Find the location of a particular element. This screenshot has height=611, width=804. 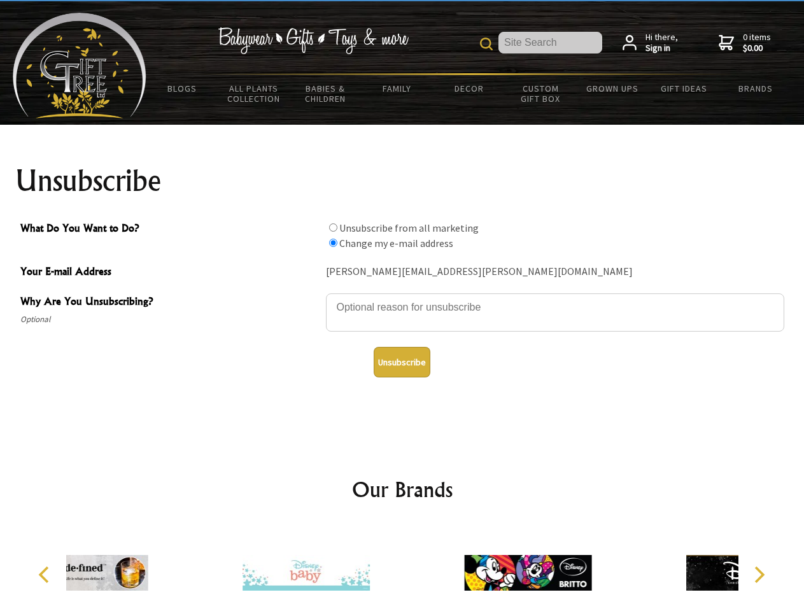

h2: Our Brands is located at coordinates (402, 490).